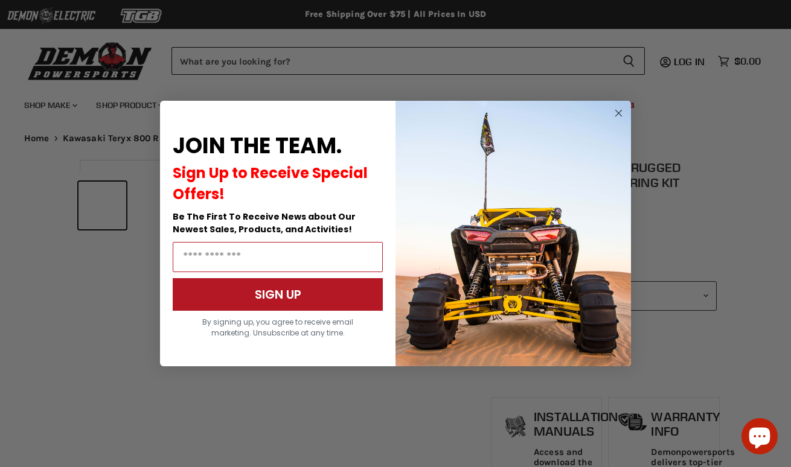 The image size is (791, 467). I want to click on span: JOIN THE TEAM., so click(257, 146).